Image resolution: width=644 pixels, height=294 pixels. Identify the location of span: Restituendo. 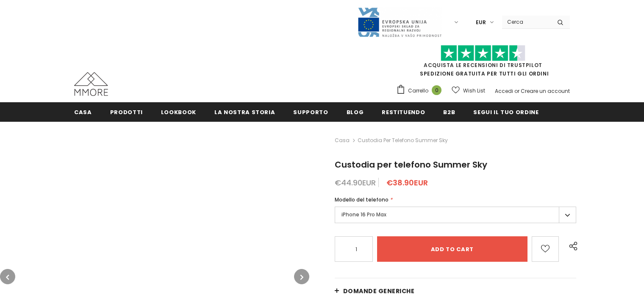
(403, 112).